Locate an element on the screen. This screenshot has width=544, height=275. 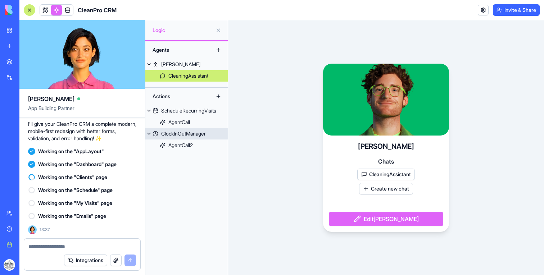
button: Create new chat is located at coordinates (386, 189).